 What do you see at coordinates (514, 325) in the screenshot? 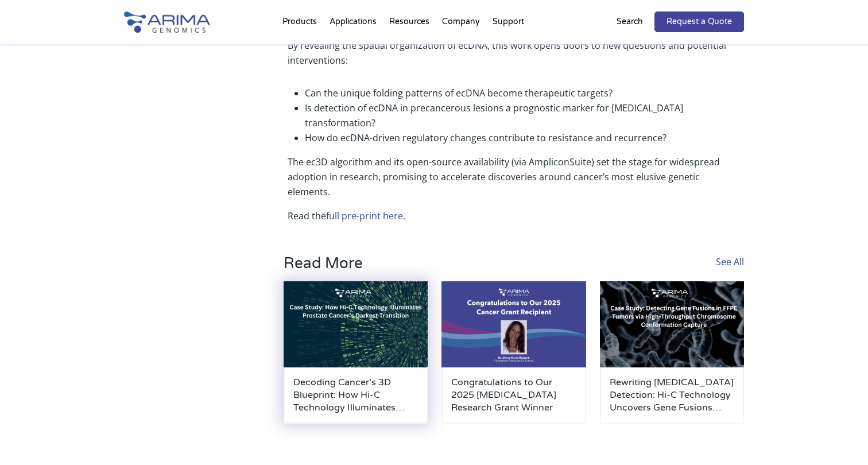
I see `img: genome-assembly-grant-2025-500x300.png` at bounding box center [514, 325].